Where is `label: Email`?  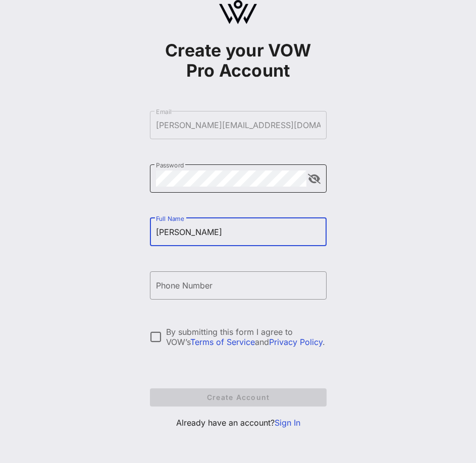 label: Email is located at coordinates (164, 112).